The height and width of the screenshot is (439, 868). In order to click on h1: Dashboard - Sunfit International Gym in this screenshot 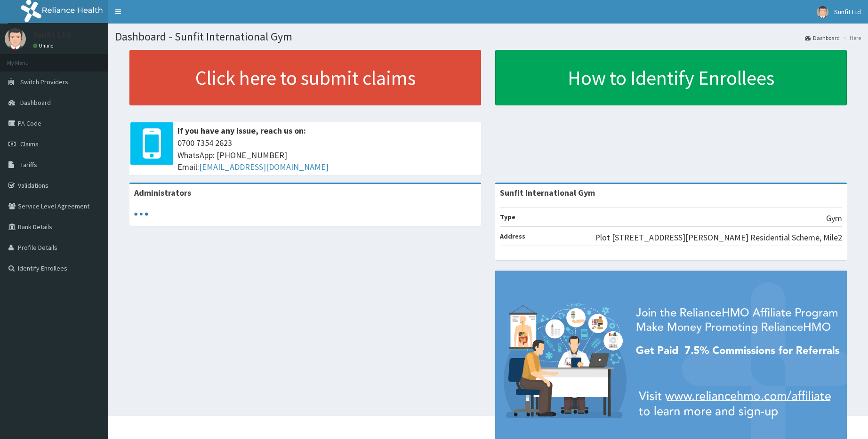, I will do `click(488, 37)`.